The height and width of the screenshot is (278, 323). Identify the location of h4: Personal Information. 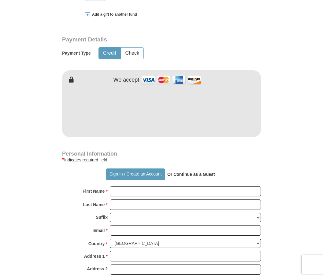
(162, 153).